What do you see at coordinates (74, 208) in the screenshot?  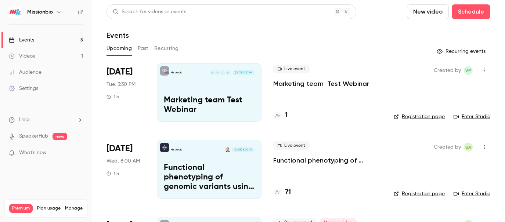 I see `a: Manage` at bounding box center [74, 208].